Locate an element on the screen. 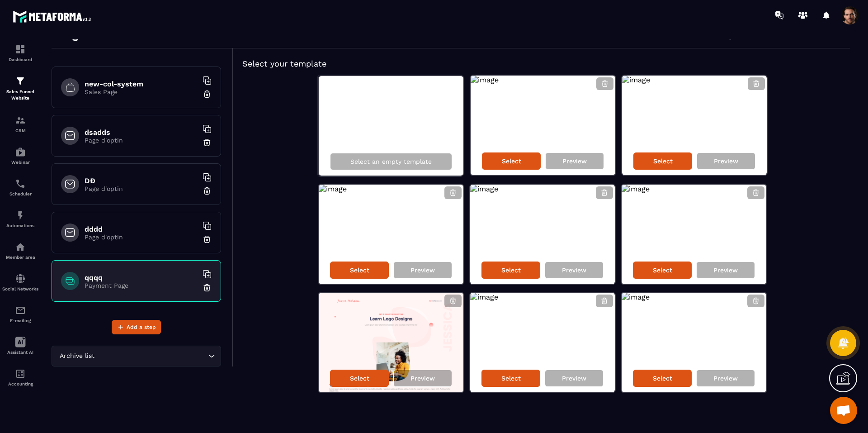 The height and width of the screenshot is (433, 868). img: accountant is located at coordinates (21, 374).